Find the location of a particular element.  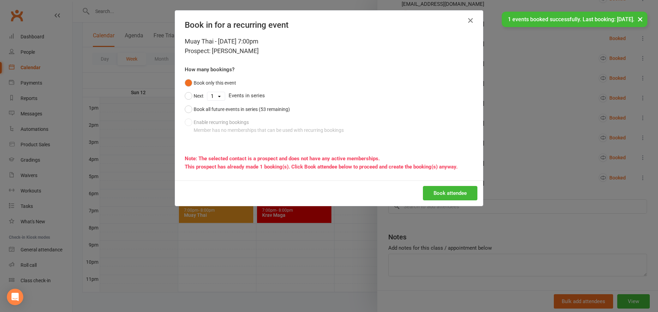

button: Close is located at coordinates (470, 21).